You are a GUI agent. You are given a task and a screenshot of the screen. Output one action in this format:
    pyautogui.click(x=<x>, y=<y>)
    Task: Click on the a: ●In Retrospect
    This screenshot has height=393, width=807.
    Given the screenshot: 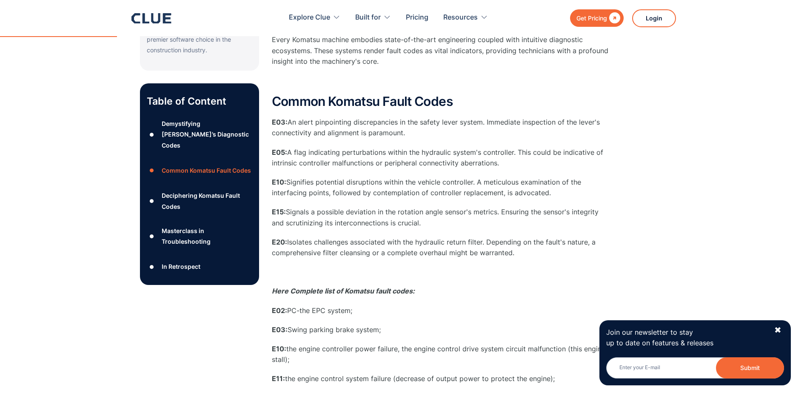 What is the action you would take?
    pyautogui.click(x=199, y=267)
    